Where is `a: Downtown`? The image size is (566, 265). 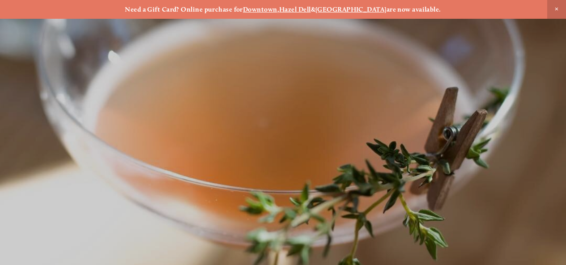 a: Downtown is located at coordinates (260, 9).